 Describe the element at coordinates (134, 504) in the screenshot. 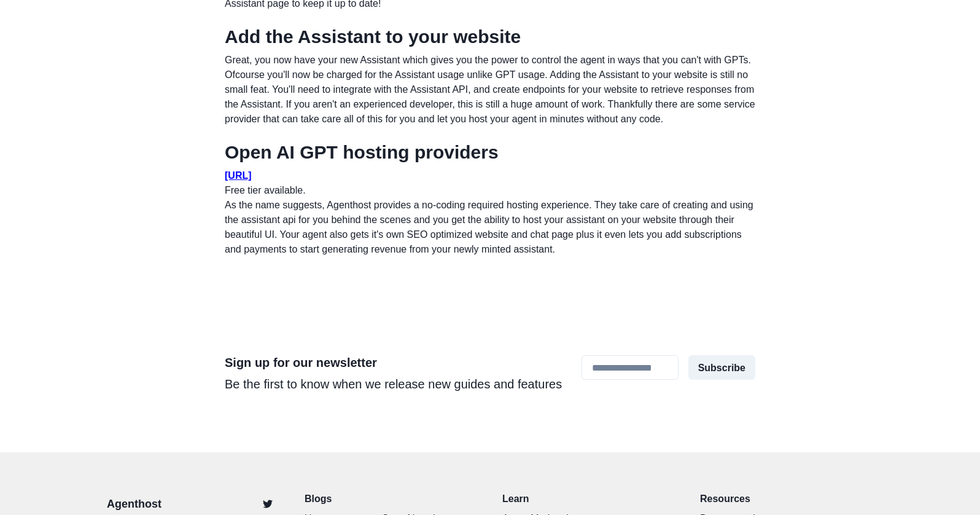

I see `p: Agenthost` at that location.